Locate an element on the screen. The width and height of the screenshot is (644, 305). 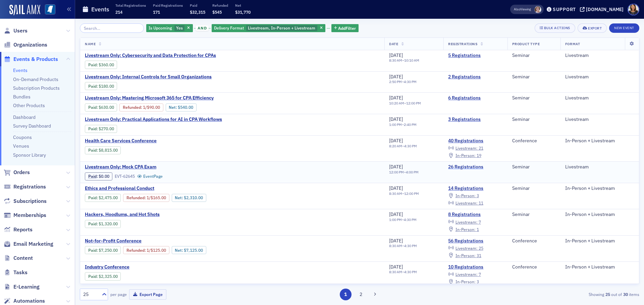
span: 3 is located at coordinates (477, 196).